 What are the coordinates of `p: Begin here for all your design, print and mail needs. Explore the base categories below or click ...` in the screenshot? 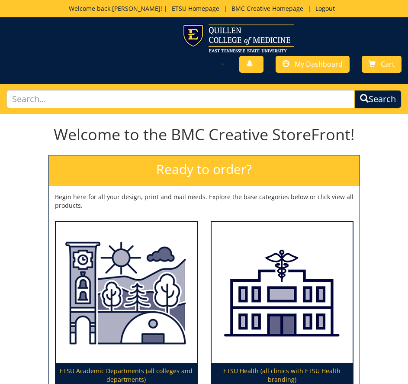 It's located at (204, 201).